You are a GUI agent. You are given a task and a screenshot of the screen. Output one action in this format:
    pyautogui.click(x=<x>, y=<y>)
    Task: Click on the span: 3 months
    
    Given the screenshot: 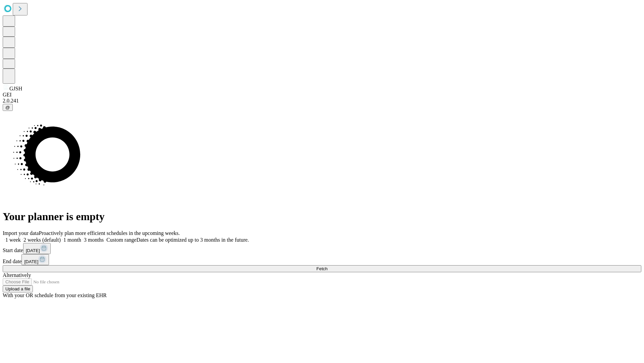 What is the action you would take?
    pyautogui.click(x=94, y=239)
    